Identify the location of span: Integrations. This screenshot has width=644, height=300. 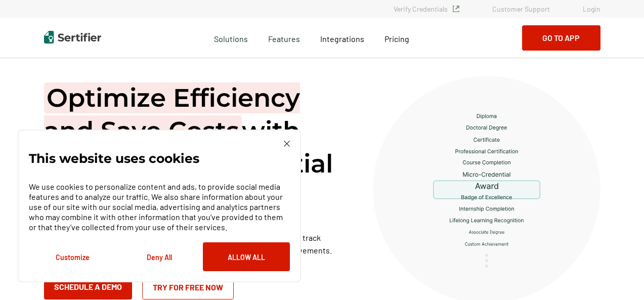
(342, 38).